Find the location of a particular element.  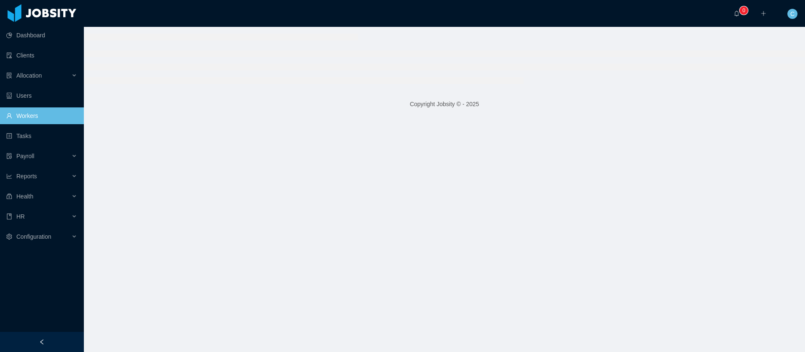

a: icon: profileTasks is located at coordinates (42, 136).